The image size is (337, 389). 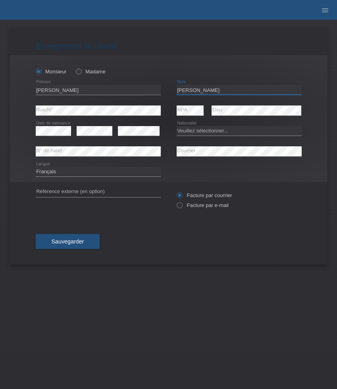 I want to click on h1: Enregistrer le client, so click(x=168, y=46).